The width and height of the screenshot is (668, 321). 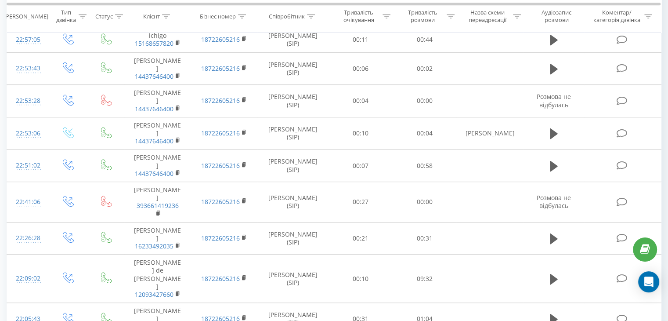 What do you see at coordinates (65, 17) in the screenshot?
I see `div: Тип дзвінка` at bounding box center [65, 17].